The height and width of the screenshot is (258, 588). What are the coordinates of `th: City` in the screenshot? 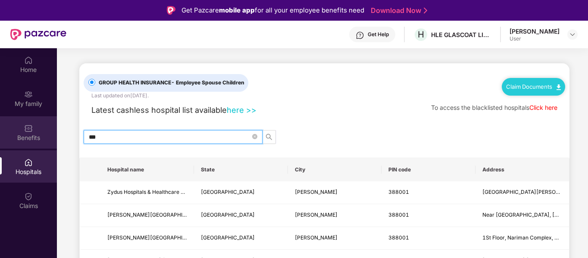 It's located at (334, 170).